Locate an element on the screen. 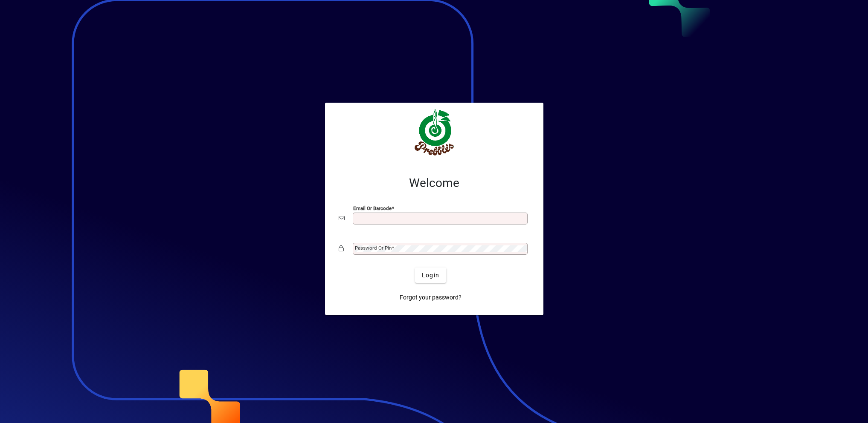 The width and height of the screenshot is (868, 423). mat-label: Email or Barcode is located at coordinates (372, 209).